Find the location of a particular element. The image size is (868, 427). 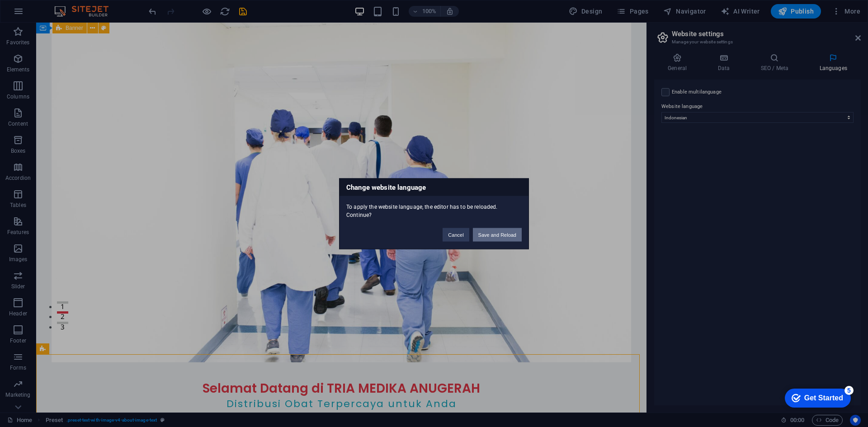

button: 2 is located at coordinates (26, 290).